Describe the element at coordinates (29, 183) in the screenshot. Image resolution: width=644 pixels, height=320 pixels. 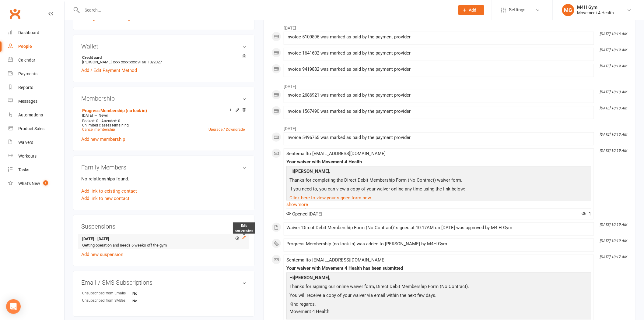
I see `div: What's New` at that location.